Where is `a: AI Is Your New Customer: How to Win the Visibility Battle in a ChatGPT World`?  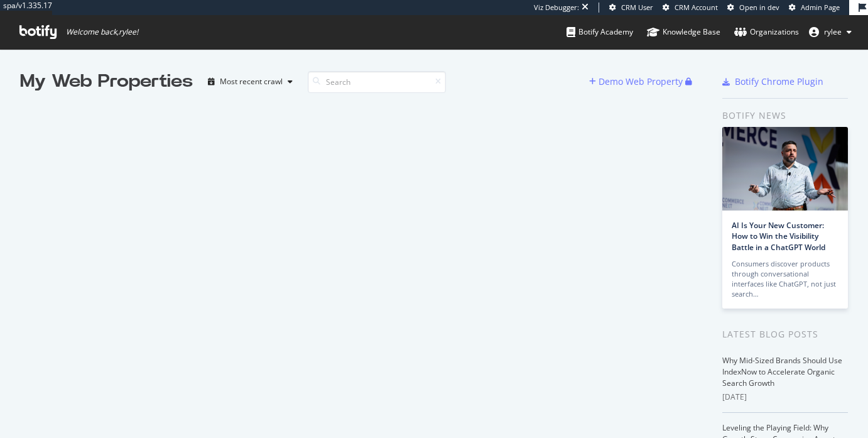
a: AI Is Your New Customer: How to Win the Visibility Battle in a ChatGPT World is located at coordinates (778, 236).